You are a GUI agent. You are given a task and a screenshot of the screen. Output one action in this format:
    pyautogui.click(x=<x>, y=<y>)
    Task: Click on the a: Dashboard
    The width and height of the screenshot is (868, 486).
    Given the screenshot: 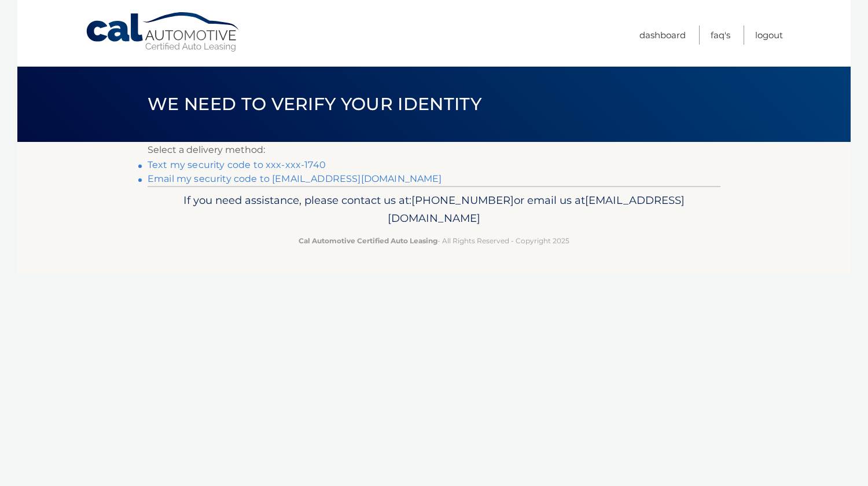 What is the action you would take?
    pyautogui.click(x=662, y=35)
    